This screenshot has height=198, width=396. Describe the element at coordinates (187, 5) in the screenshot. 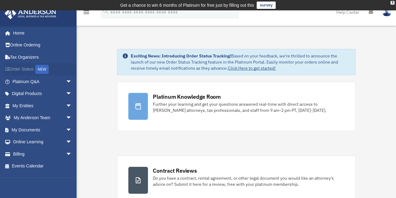

I see `div: Get a chance to win 6 months of Platinum for free just by filling out this` at that location.